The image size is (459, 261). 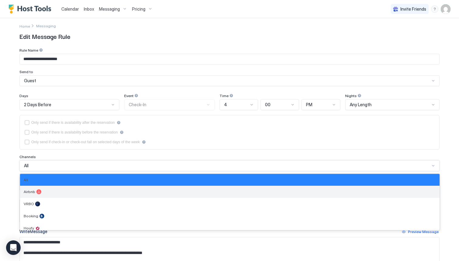 I want to click on div: User profile, so click(x=445, y=9).